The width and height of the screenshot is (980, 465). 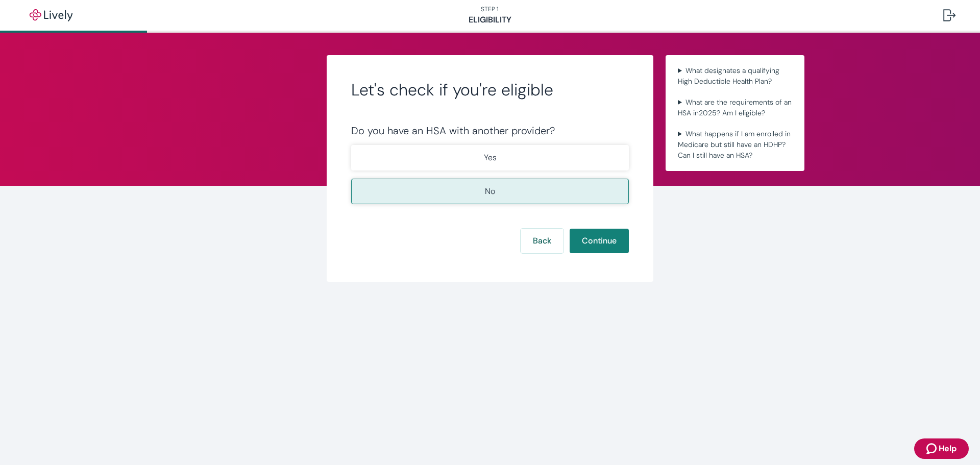 What do you see at coordinates (490, 191) in the screenshot?
I see `button: No` at bounding box center [490, 191].